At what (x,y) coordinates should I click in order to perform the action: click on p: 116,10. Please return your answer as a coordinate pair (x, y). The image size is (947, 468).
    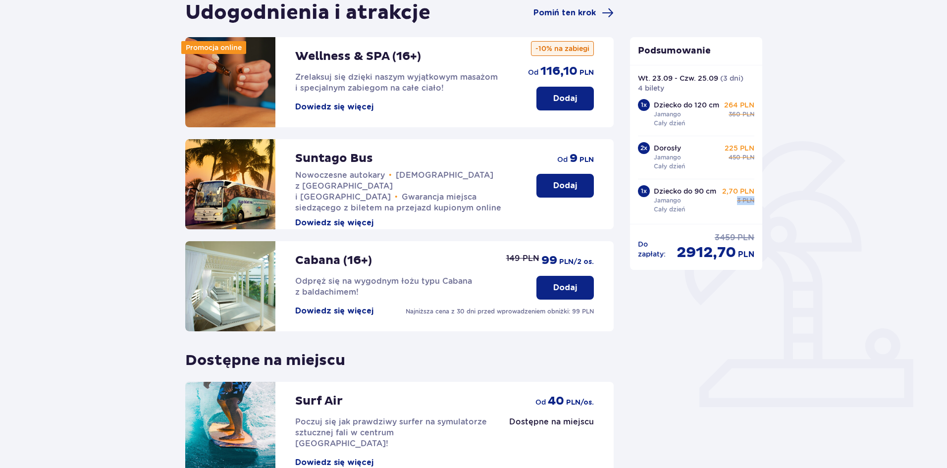
    Looking at the image, I should click on (559, 71).